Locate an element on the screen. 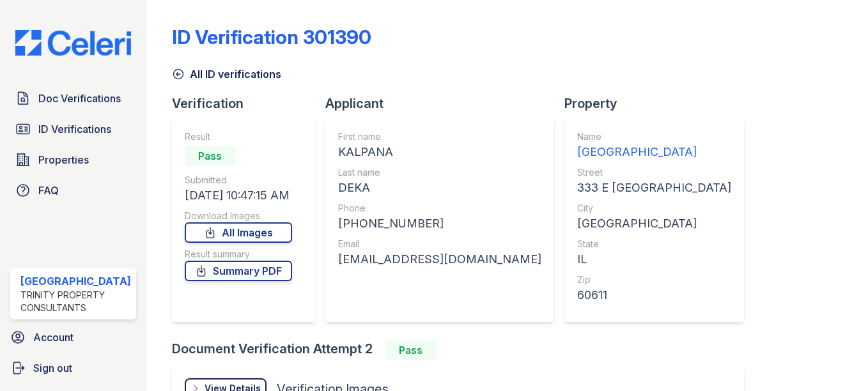 The image size is (868, 391). a: Sign out is located at coordinates (73, 368).